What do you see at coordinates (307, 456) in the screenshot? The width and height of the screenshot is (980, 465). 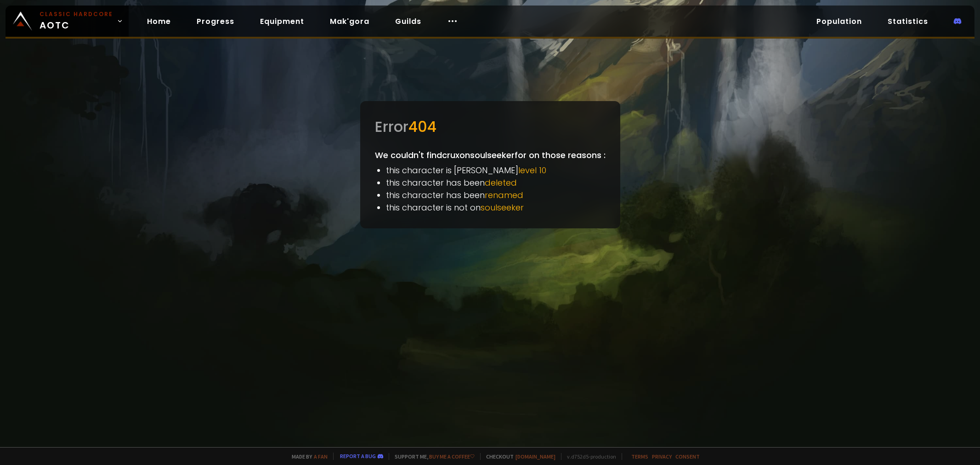 I see `span: Made by` at bounding box center [307, 456].